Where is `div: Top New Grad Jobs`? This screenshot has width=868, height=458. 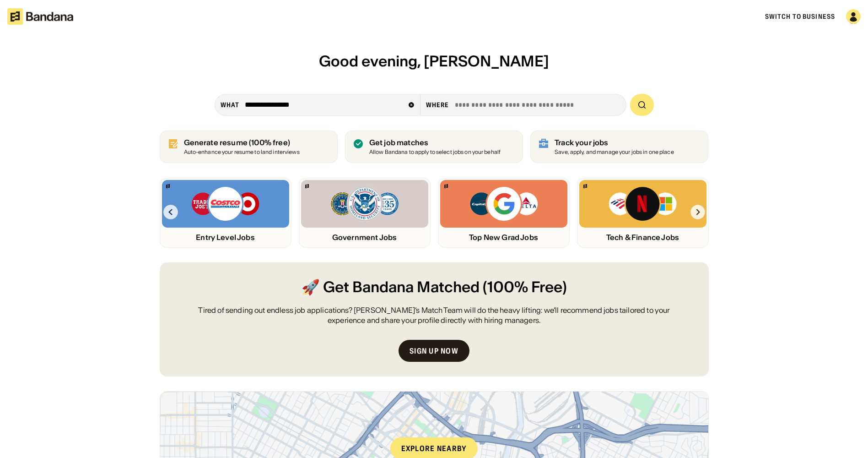 div: Top New Grad Jobs is located at coordinates (504, 237).